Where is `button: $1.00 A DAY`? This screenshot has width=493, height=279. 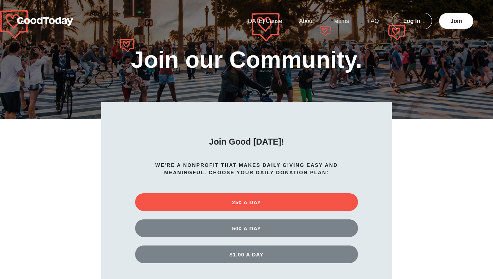 button: $1.00 A DAY is located at coordinates (246, 254).